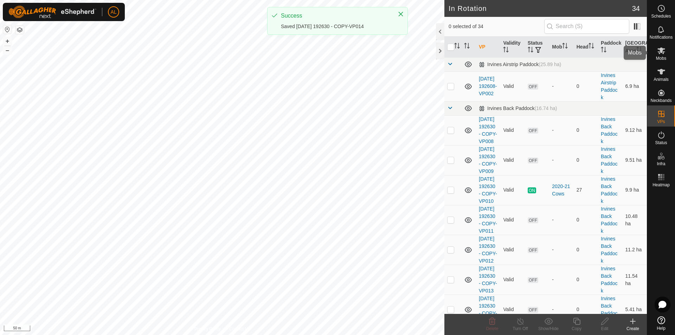 Image resolution: width=675 pixels, height=335 pixels. What do you see at coordinates (635, 220) in the screenshot?
I see `td: 10.48 ha` at bounding box center [635, 220].